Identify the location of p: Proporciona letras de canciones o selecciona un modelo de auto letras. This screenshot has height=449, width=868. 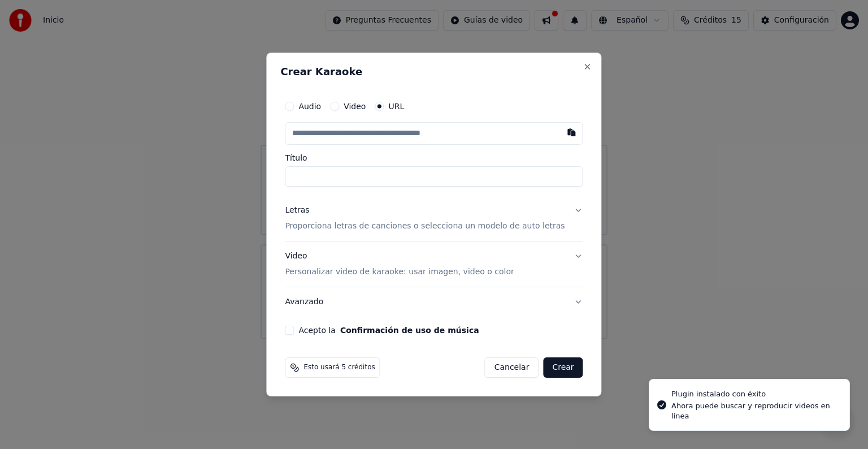
(424, 226).